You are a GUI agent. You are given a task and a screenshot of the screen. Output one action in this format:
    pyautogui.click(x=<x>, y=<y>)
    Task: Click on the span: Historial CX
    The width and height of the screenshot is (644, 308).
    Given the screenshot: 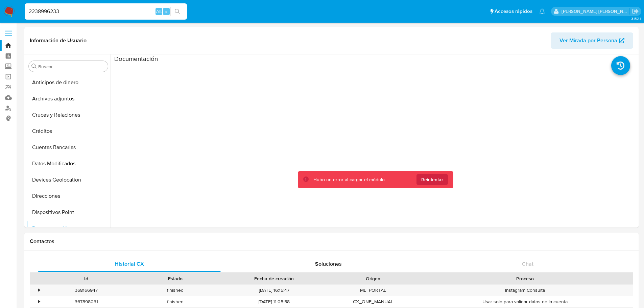 What is the action you would take?
    pyautogui.click(x=129, y=264)
    